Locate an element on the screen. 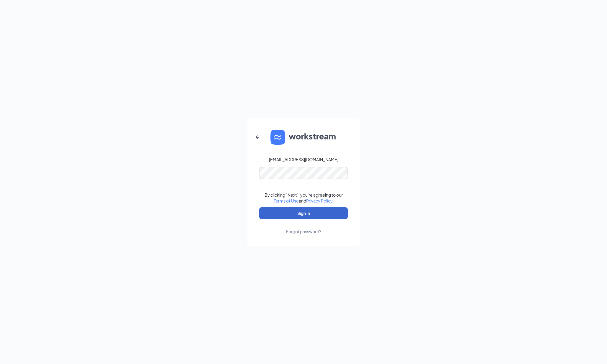 The image size is (607, 364). a: Terms of Use is located at coordinates (286, 201).